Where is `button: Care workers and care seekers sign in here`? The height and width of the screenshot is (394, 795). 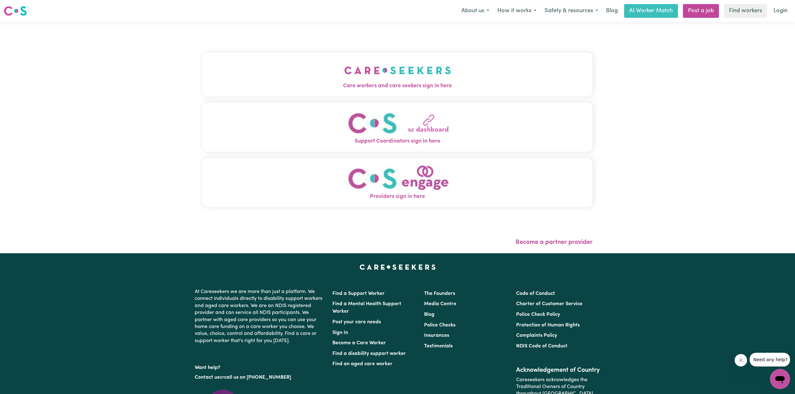
button: Care workers and care seekers sign in here is located at coordinates (397, 74).